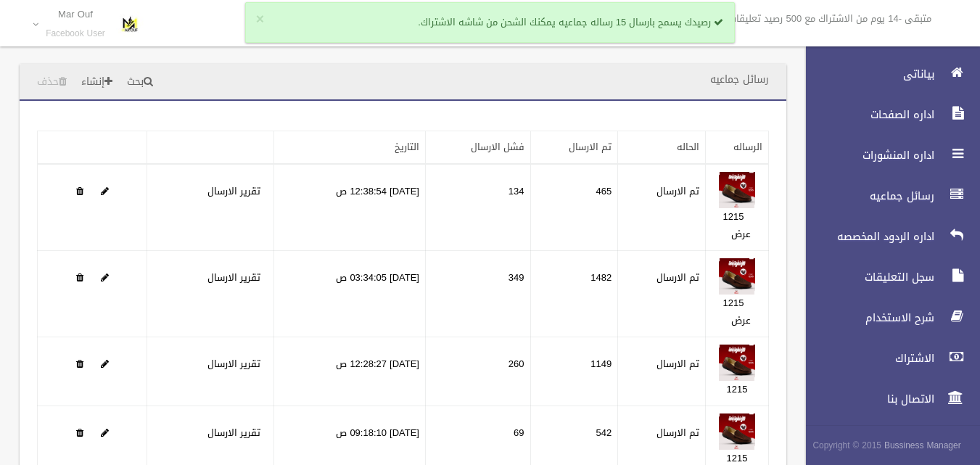 The image size is (980, 465). Describe the element at coordinates (498, 146) in the screenshot. I see `a: فشل الارسال` at that location.